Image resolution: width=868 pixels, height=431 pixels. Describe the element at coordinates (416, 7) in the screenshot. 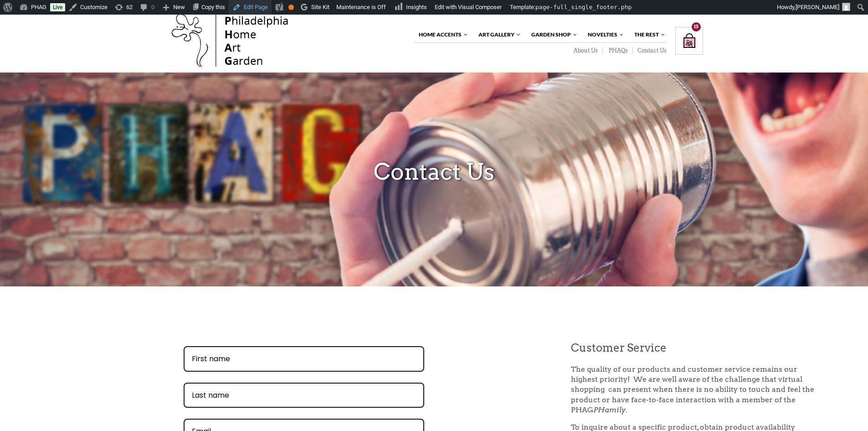

I see `span: Insights` at that location.